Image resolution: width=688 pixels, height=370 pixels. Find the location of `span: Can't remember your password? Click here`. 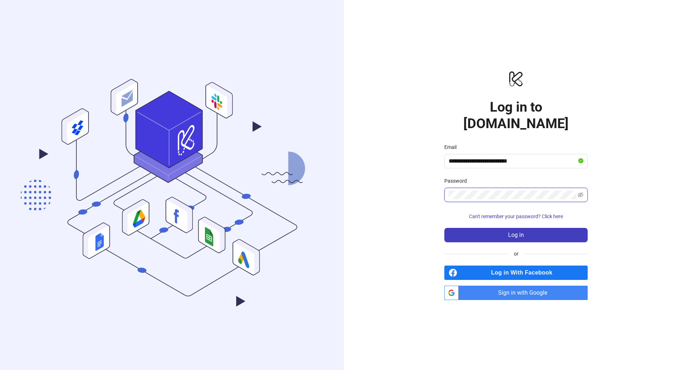

span: Can't remember your password? Click here is located at coordinates (516, 216).